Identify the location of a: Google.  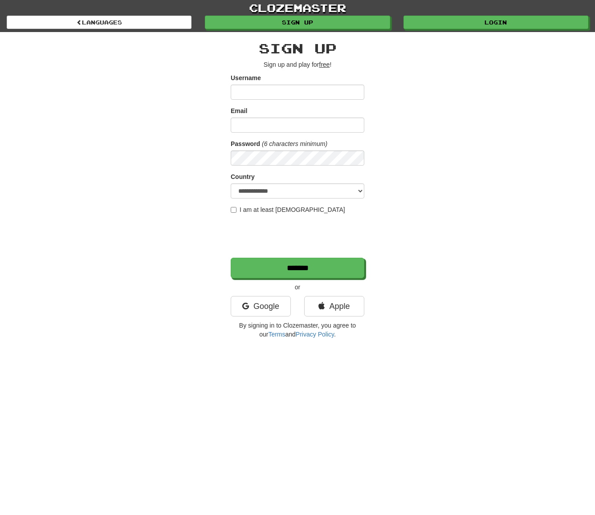
(260, 306).